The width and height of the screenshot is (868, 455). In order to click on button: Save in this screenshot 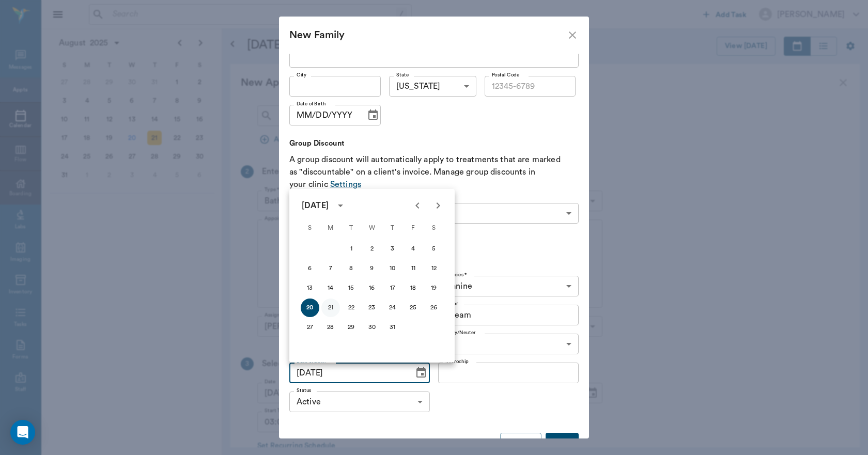, I will do `click(562, 442)`.